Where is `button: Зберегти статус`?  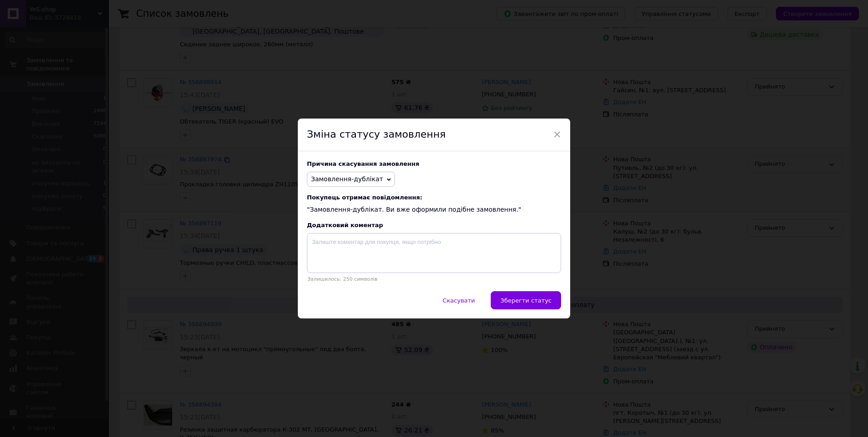 button: Зберегти статус is located at coordinates (526, 300).